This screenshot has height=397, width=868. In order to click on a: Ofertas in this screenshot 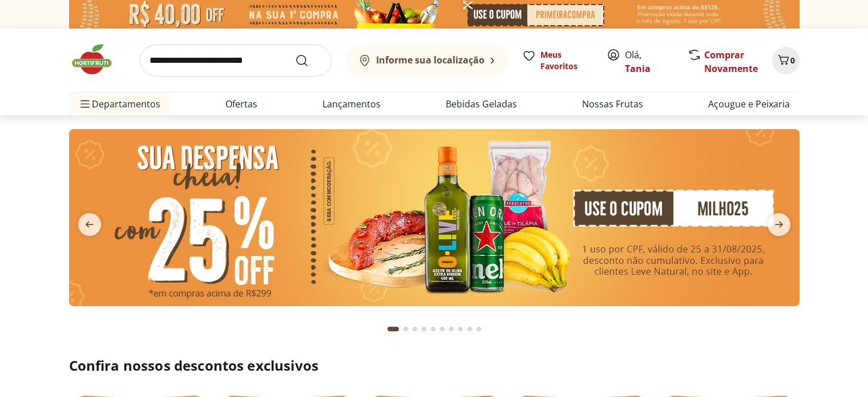, I will do `click(241, 104)`.